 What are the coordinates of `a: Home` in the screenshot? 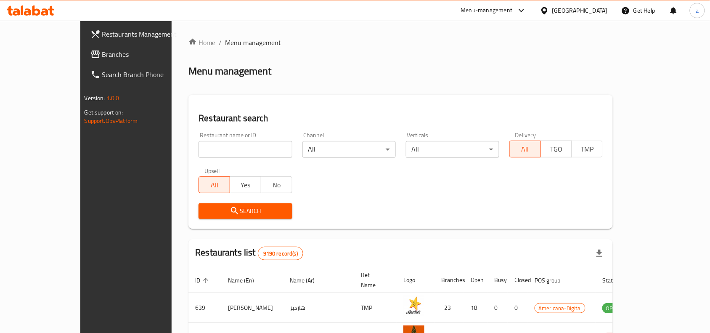 It's located at (202, 43).